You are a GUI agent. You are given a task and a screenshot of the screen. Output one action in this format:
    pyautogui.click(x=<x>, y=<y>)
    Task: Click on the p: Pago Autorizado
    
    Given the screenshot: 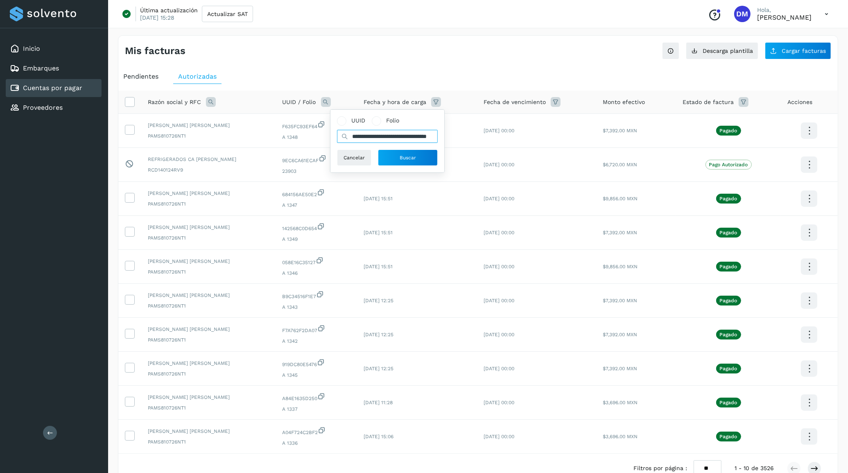 What is the action you would take?
    pyautogui.click(x=729, y=165)
    